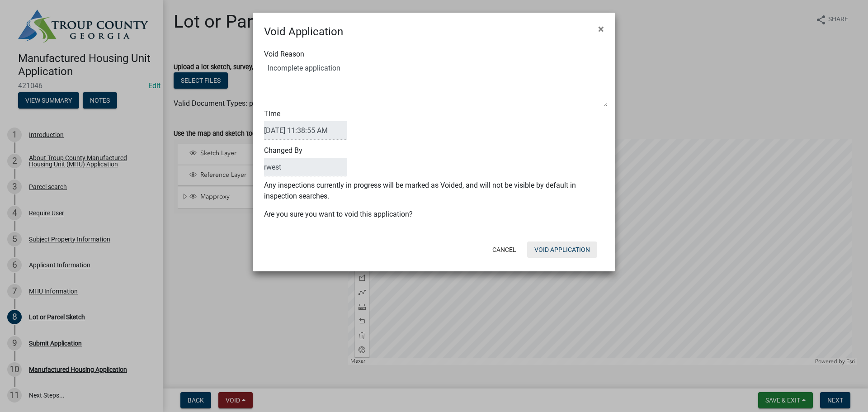 This screenshot has width=868, height=412. What do you see at coordinates (306, 162) in the screenshot?
I see `label: Changed By` at bounding box center [306, 162].